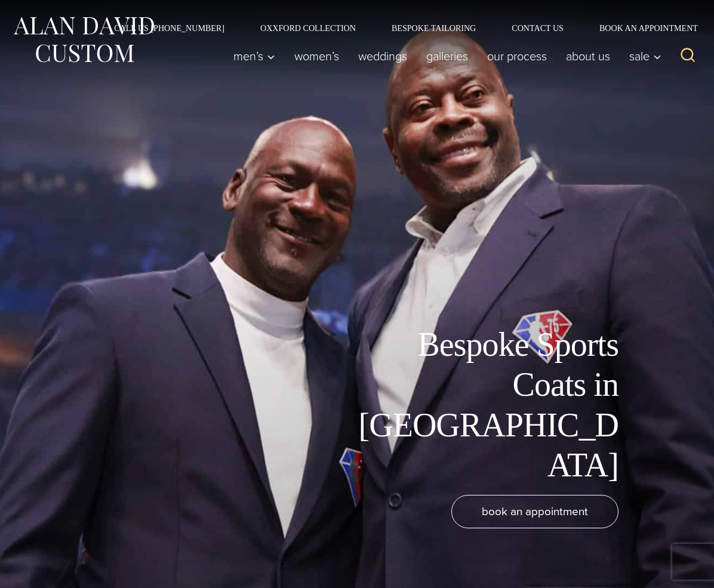 This screenshot has height=588, width=714. What do you see at coordinates (254, 56) in the screenshot?
I see `span: Men’s` at bounding box center [254, 56].